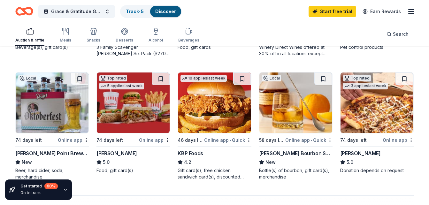 Image resolution: width=429 pixels, height=205 pixels. I want to click on div: Alcohol, so click(155, 40).